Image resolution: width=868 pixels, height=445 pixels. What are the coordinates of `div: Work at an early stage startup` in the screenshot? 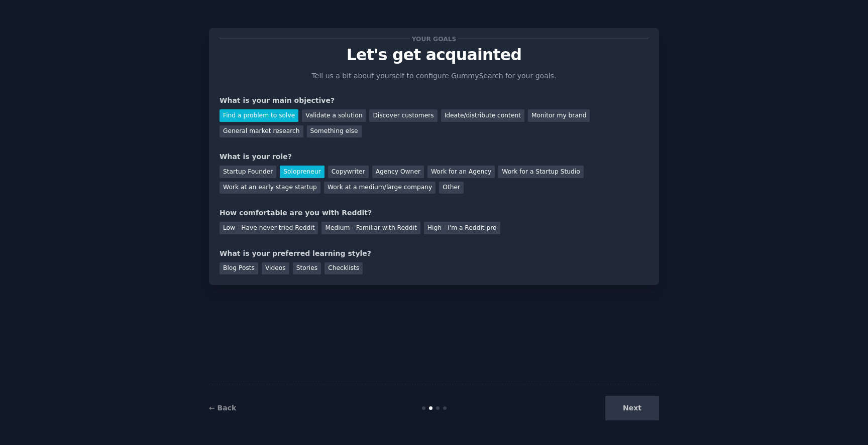 It's located at (270, 187).